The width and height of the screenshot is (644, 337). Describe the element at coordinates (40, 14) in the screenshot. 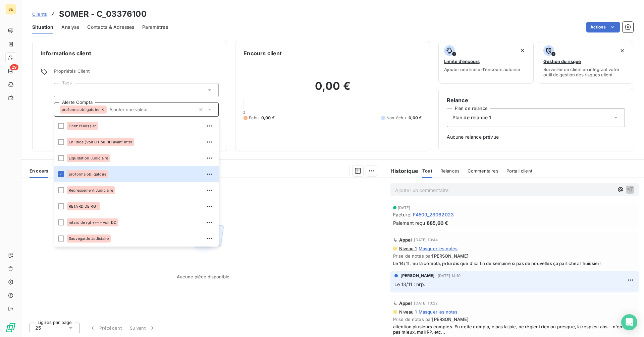

I see `a: Clients` at that location.